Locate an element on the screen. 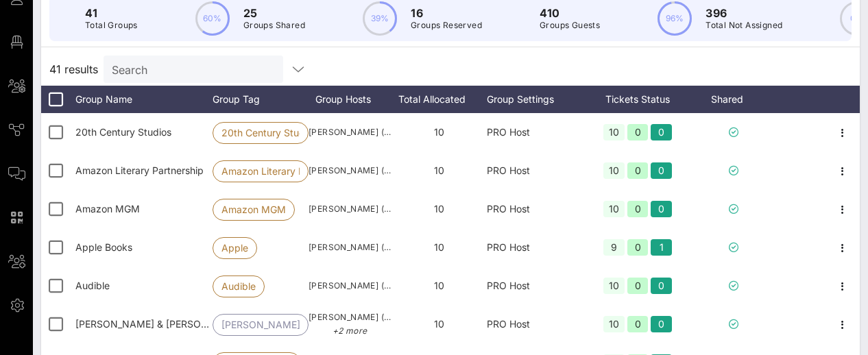 Image resolution: width=868 pixels, height=355 pixels. span: 20th Century Stud… is located at coordinates (261, 133).